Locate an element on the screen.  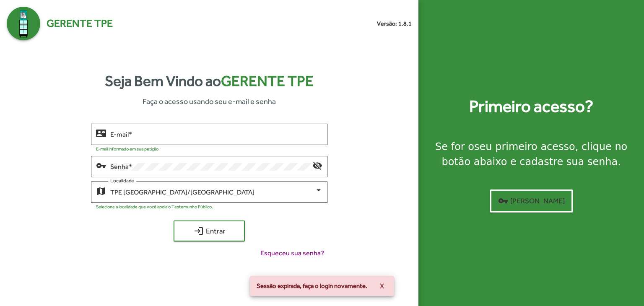
mat-icon: visibility_off is located at coordinates (318, 165).